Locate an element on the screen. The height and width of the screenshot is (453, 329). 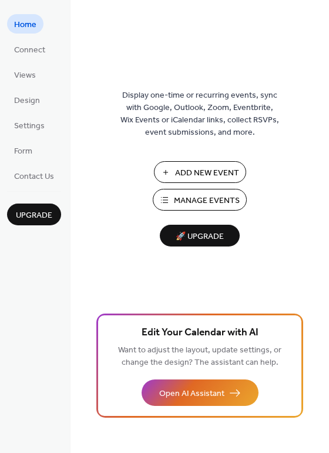
a: Settings is located at coordinates (29, 125).